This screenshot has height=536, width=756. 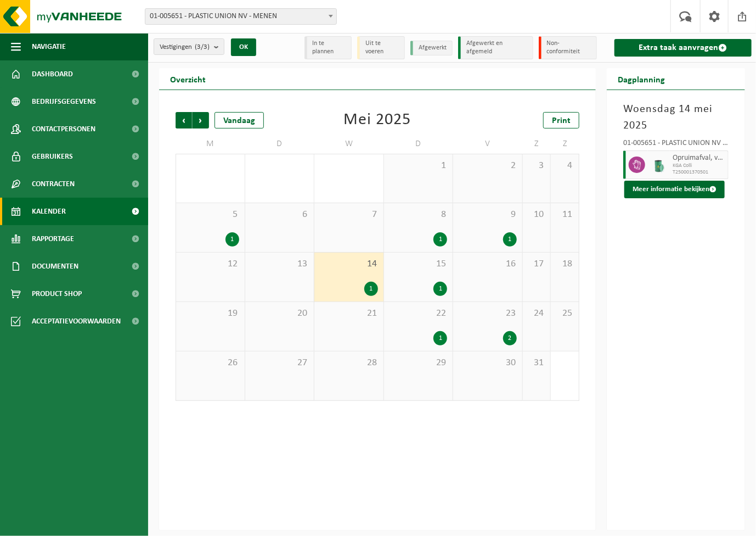 What do you see at coordinates (496, 48) in the screenshot?
I see `li: Afgewerkt en afgemeld` at bounding box center [496, 48].